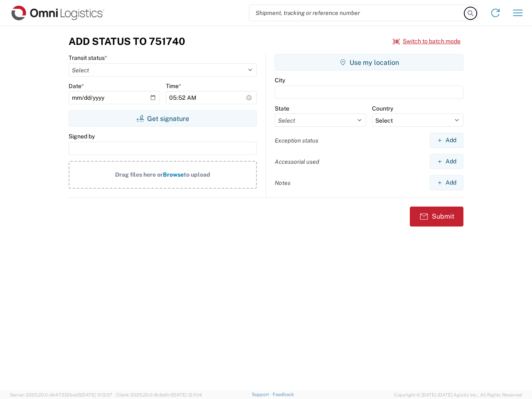 This screenshot has height=399, width=532. I want to click on label: State, so click(281, 109).